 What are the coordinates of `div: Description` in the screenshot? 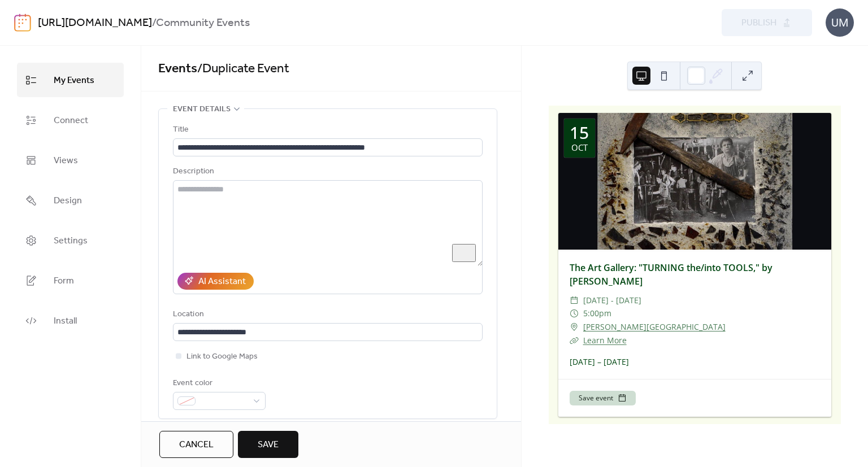 It's located at (326, 172).